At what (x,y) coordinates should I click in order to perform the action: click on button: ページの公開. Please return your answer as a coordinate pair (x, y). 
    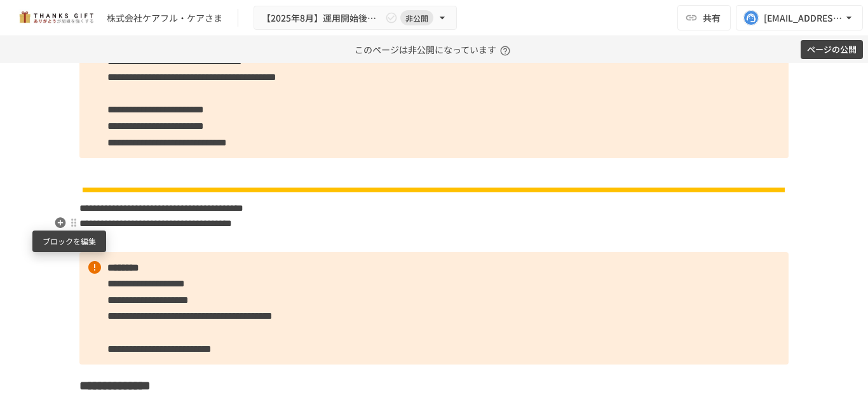
    Looking at the image, I should click on (831, 50).